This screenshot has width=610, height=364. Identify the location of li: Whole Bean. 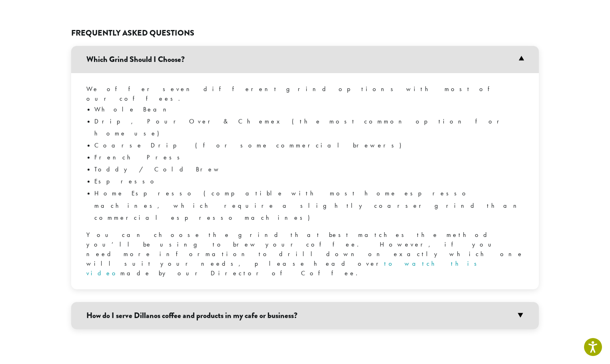
(309, 110).